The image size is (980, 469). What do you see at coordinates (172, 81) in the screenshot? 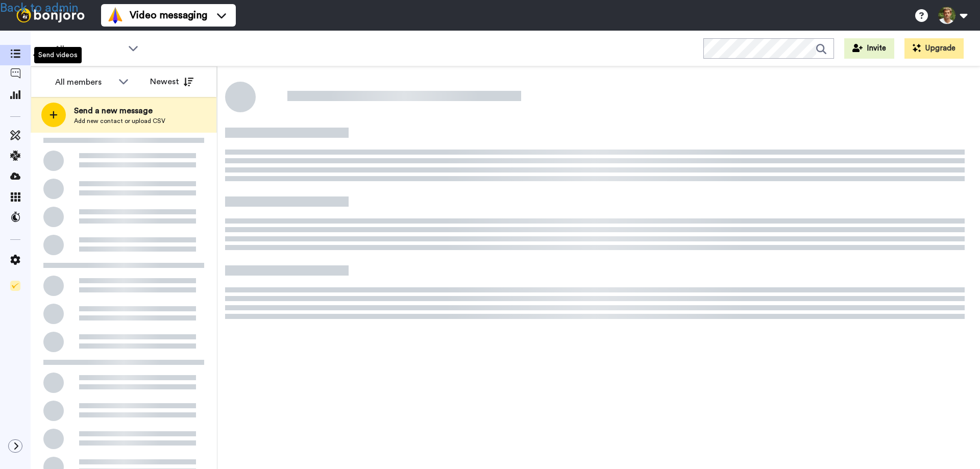
I see `button: Newest` at bounding box center [172, 81].